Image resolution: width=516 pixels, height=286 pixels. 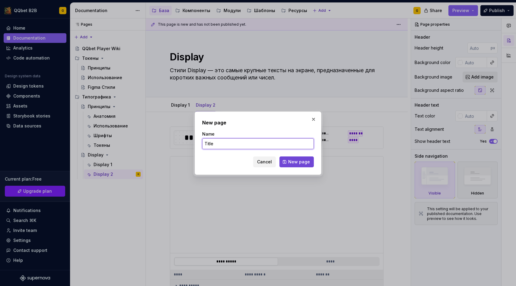 What do you see at coordinates (208, 134) in the screenshot?
I see `label: Name` at bounding box center [208, 134].